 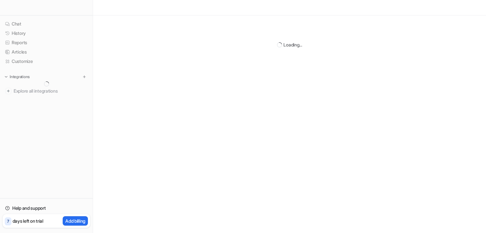 I want to click on img: expand menu, so click(x=6, y=77).